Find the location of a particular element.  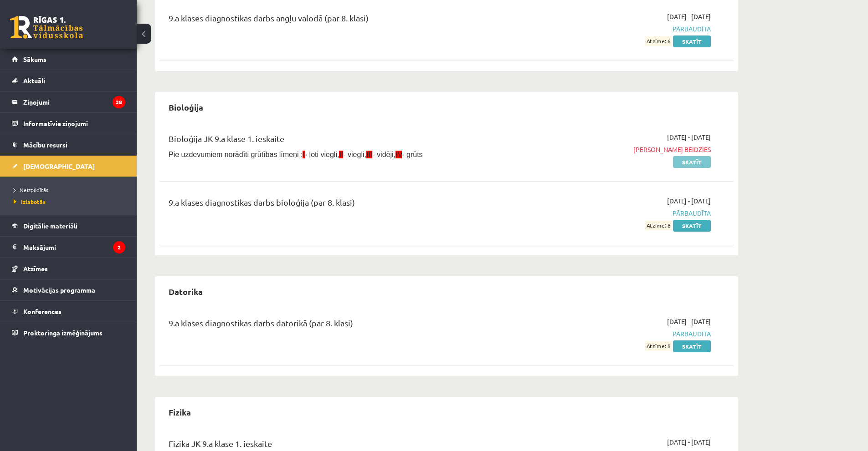

legend: Informatīvie ziņojumi is located at coordinates (75, 123).